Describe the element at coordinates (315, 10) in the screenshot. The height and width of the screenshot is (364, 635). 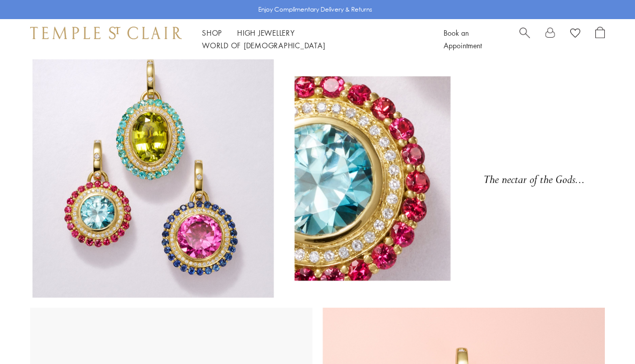
I see `p: Enjoy Complimentary Delivery & Returns` at that location.